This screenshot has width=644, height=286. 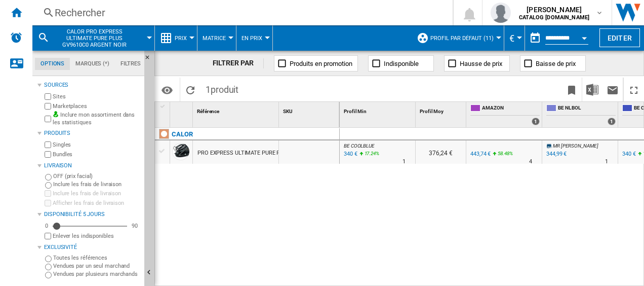 I want to click on span: CALOR PRO EXPRESS ULTIMATE PURE PLUS GV9610C0 ARGENT NOIR, so click(x=94, y=38).